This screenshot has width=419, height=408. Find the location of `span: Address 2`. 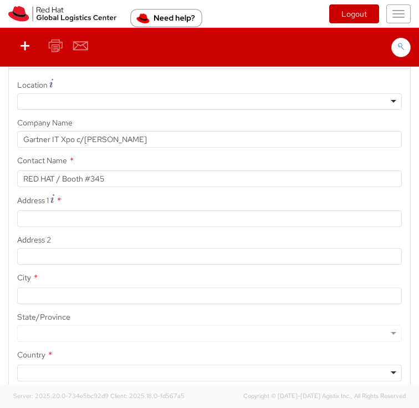

span: Address 2 is located at coordinates (34, 240).